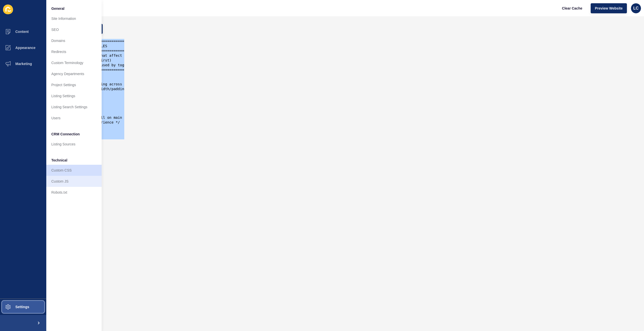 Image resolution: width=644 pixels, height=331 pixels. What do you see at coordinates (636, 8) in the screenshot?
I see `span: LC` at bounding box center [636, 8].